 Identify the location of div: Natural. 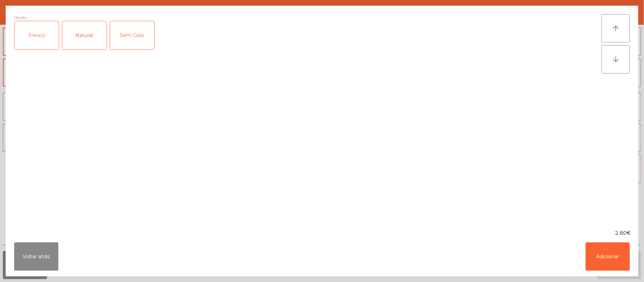
(84, 35).